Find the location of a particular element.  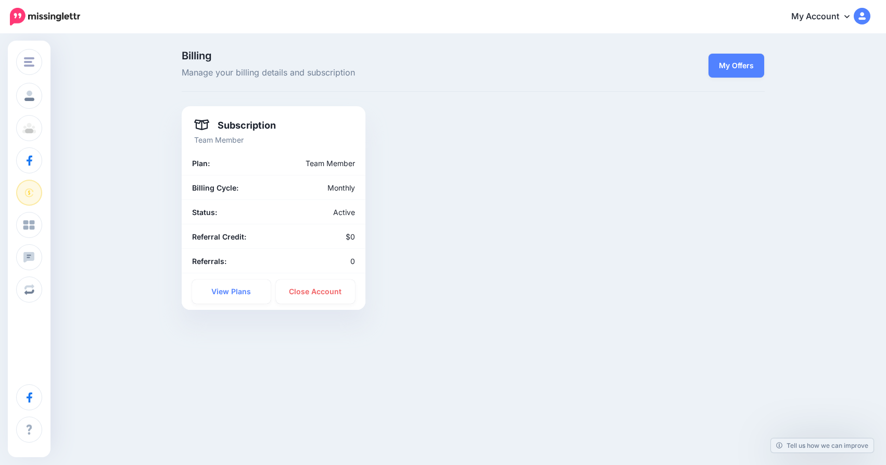

b: Status: is located at coordinates (205, 212).